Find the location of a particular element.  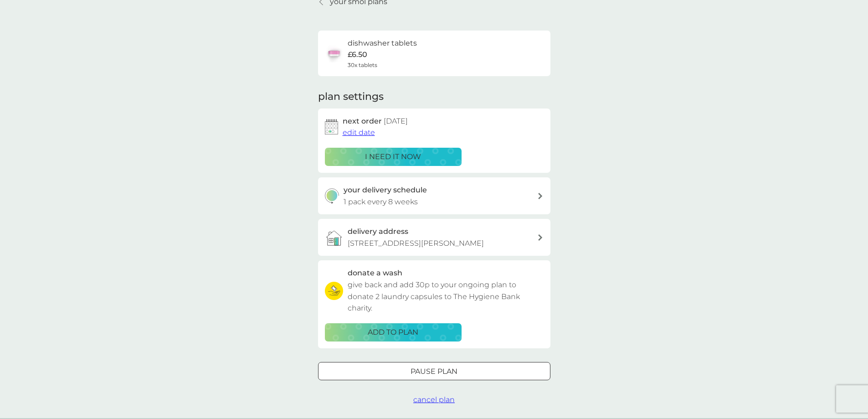

h2: plan settings is located at coordinates (351, 97).